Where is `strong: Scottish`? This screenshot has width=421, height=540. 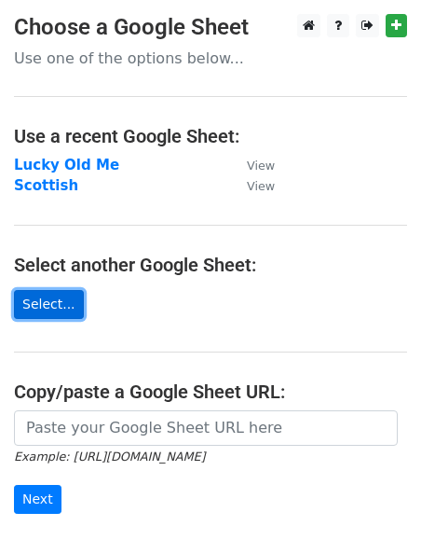 strong: Scottish is located at coordinates (46, 186).